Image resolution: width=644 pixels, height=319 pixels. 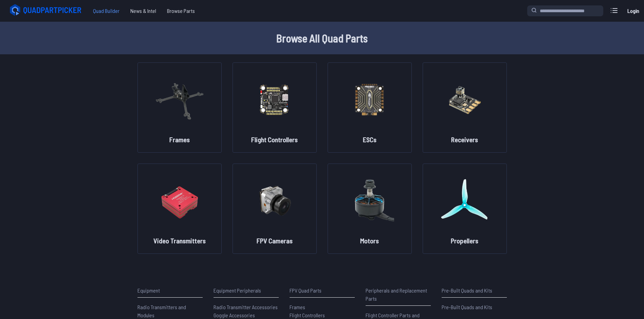 I want to click on a: Pre-Built Quads and Kits, so click(x=474, y=307).